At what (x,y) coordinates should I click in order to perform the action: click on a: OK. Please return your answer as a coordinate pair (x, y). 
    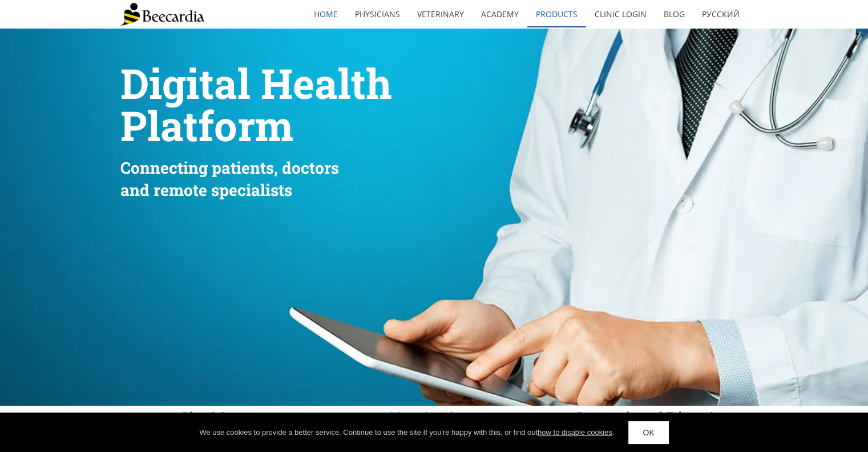
    Looking at the image, I should click on (648, 432).